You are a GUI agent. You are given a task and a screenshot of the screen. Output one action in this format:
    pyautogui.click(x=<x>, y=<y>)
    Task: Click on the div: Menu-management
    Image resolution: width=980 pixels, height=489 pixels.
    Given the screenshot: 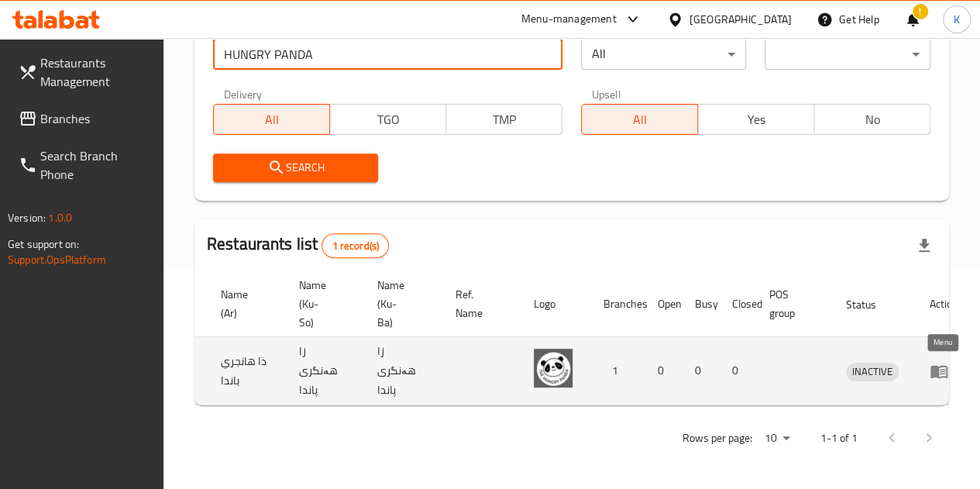 What is the action you would take?
    pyautogui.click(x=569, y=19)
    